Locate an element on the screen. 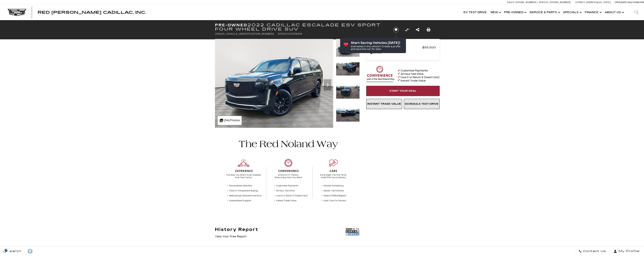 The image size is (644, 256). section: Click to Open Cookie Consent Modal is located at coordinates (6, 250).